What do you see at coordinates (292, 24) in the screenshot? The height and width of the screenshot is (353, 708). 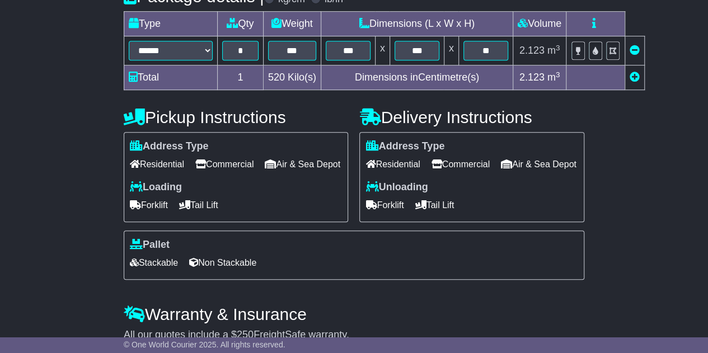 I see `td: Weight` at bounding box center [292, 24].